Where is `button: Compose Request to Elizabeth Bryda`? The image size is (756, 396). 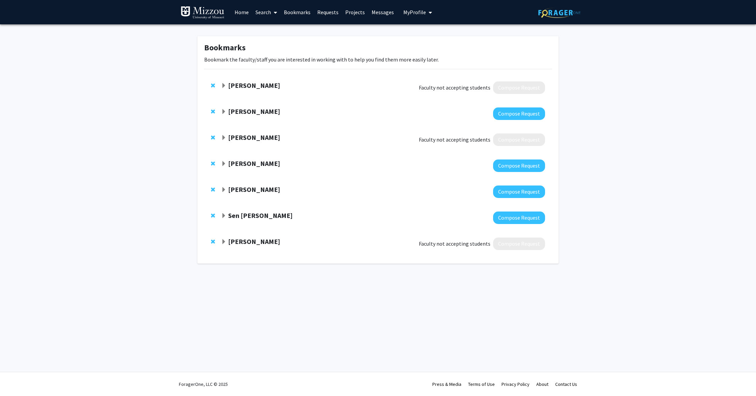 button: Compose Request to Elizabeth Bryda is located at coordinates (519, 87).